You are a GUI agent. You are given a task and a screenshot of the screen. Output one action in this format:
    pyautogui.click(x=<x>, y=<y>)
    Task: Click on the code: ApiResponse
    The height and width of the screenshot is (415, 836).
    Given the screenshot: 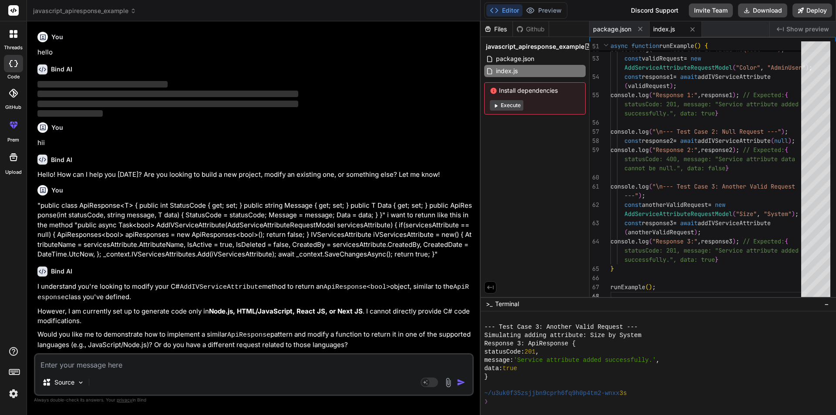 What is the action you would take?
    pyautogui.click(x=249, y=335)
    